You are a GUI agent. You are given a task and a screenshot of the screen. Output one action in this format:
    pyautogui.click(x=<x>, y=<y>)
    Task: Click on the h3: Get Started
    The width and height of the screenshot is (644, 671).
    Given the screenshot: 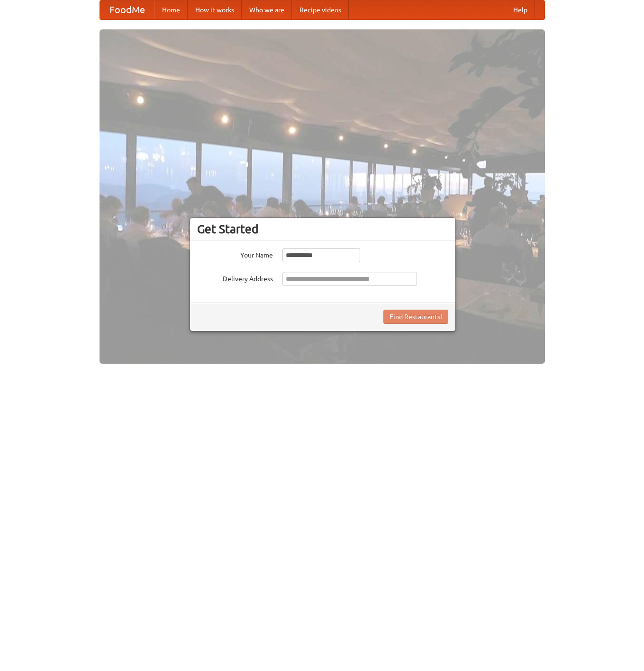 What is the action you would take?
    pyautogui.click(x=322, y=229)
    